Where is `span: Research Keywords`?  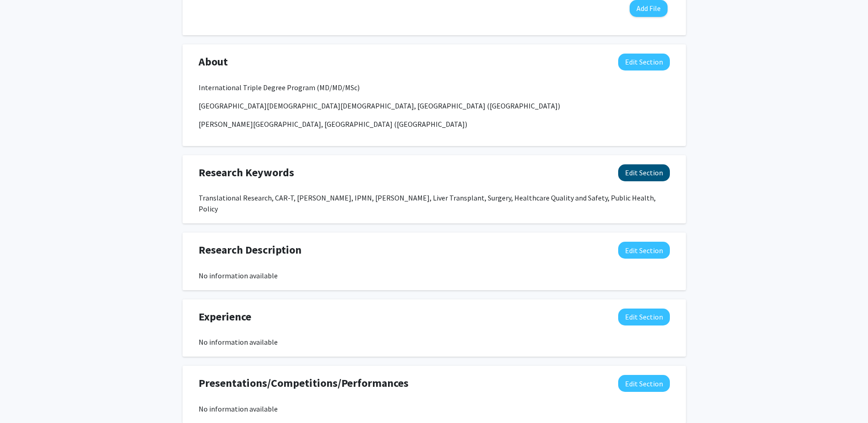 span: Research Keywords is located at coordinates (247, 172).